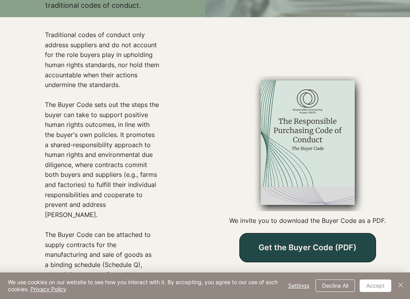 The height and width of the screenshot is (299, 410). What do you see at coordinates (308, 248) in the screenshot?
I see `a: Get the Buyer Code (PDF)` at bounding box center [308, 248].